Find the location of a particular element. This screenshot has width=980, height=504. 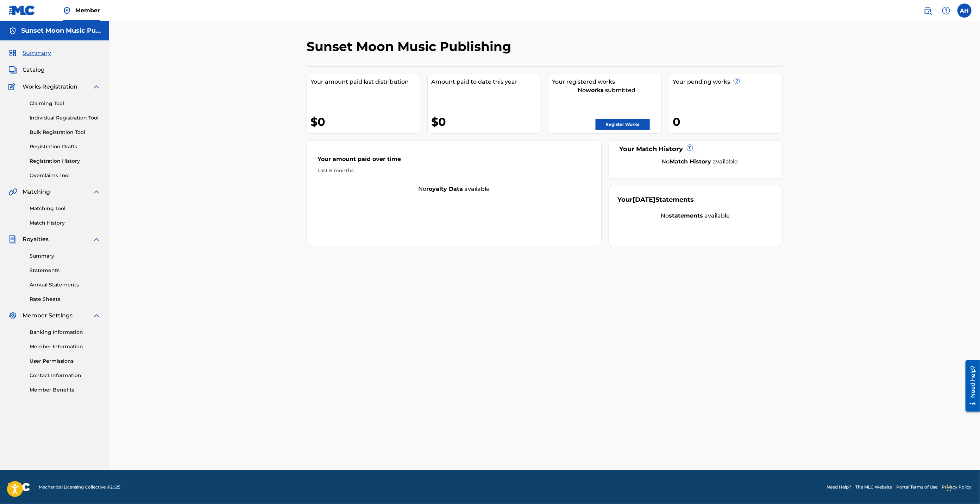

a: Contact Information is located at coordinates (65, 376).